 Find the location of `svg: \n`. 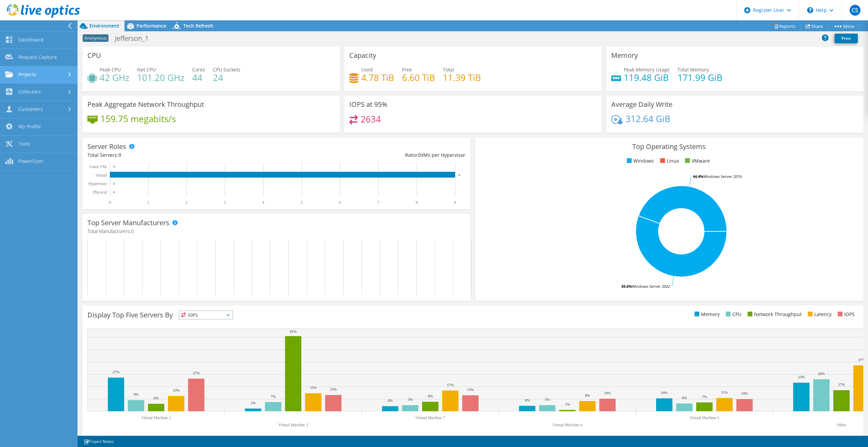

svg: \n is located at coordinates (810, 10).